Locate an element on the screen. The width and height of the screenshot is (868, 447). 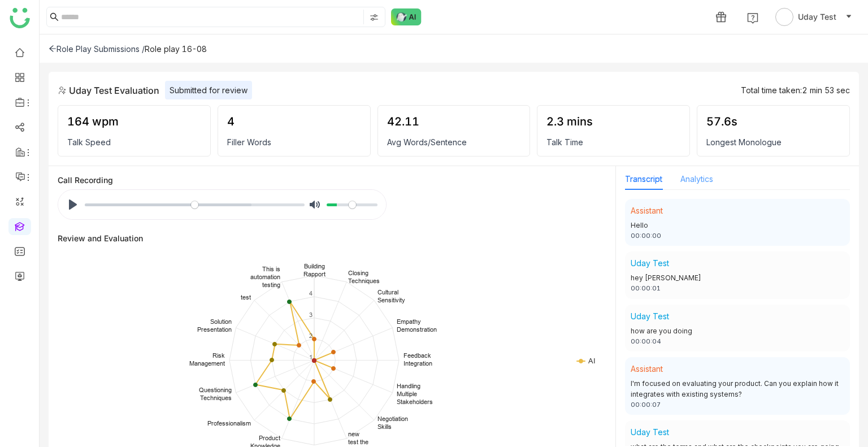
text: Questioning Techniques is located at coordinates (215, 394).